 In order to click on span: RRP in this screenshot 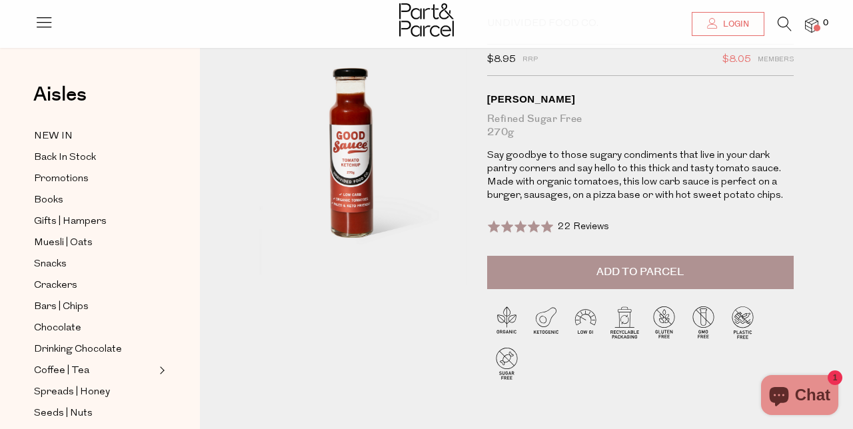, I will do `click(530, 60)`.